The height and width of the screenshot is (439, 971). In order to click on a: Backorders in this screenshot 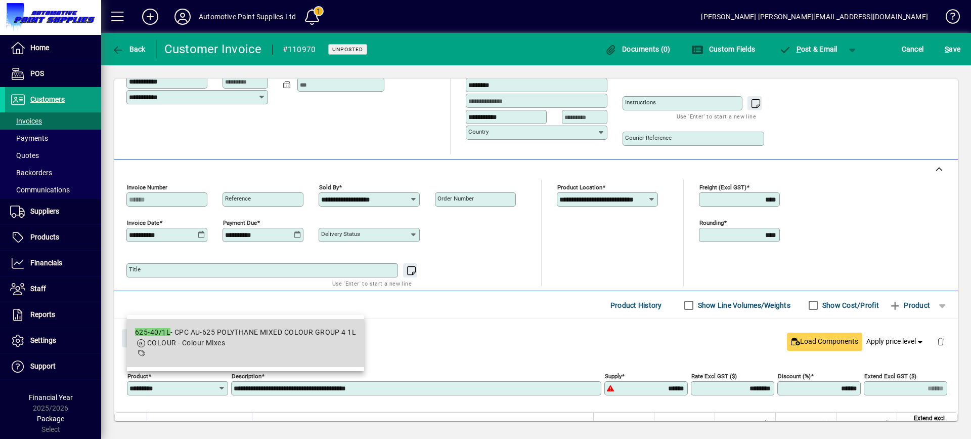, I will do `click(53, 173)`.